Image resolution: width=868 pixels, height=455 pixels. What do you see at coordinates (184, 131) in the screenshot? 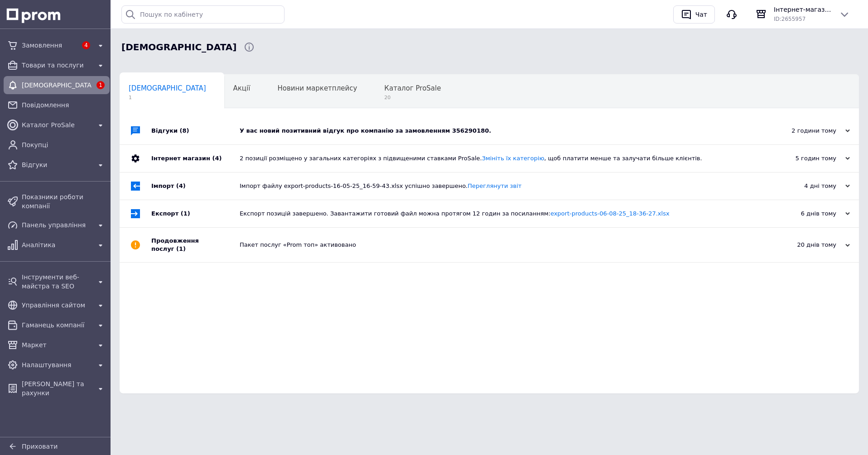
I see `span: (8)` at bounding box center [184, 131].